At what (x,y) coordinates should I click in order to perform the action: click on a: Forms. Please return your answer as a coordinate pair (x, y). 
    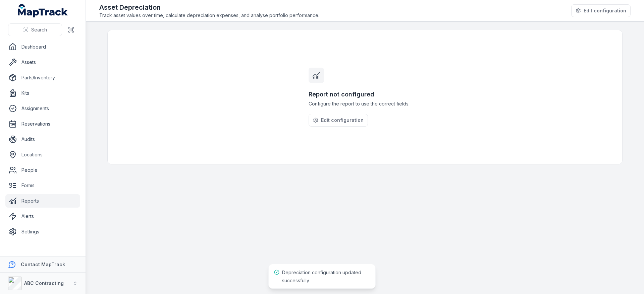
    Looking at the image, I should click on (43, 186).